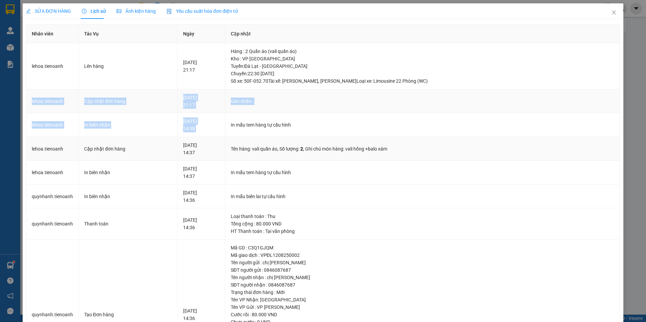  I want to click on span: vali hồng +balo xám, so click(366, 149).